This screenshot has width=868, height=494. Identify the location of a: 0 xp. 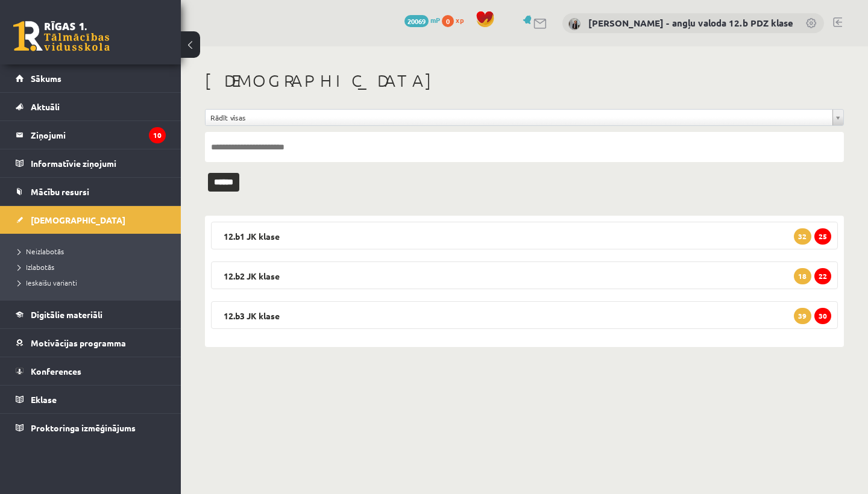
(456, 20).